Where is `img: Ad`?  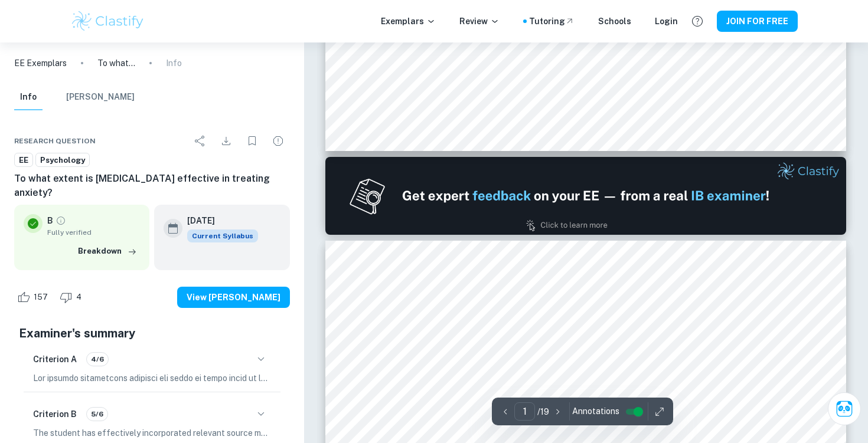
img: Ad is located at coordinates (586, 196).